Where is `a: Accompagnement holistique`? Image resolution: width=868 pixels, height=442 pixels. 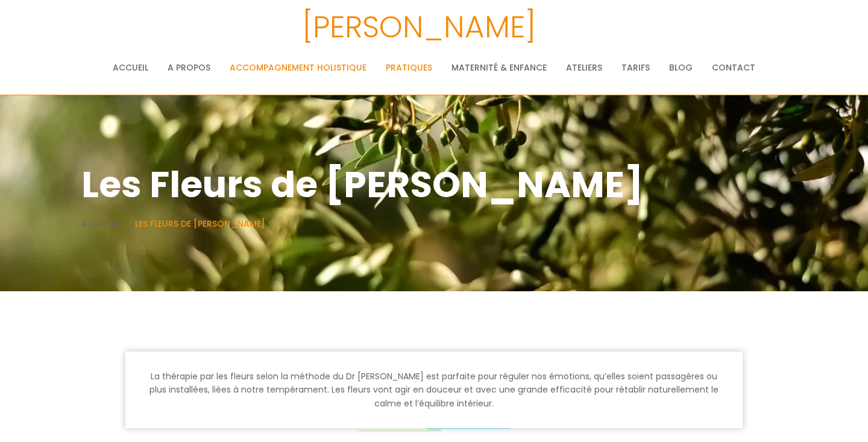
a: Accompagnement holistique is located at coordinates (298, 68).